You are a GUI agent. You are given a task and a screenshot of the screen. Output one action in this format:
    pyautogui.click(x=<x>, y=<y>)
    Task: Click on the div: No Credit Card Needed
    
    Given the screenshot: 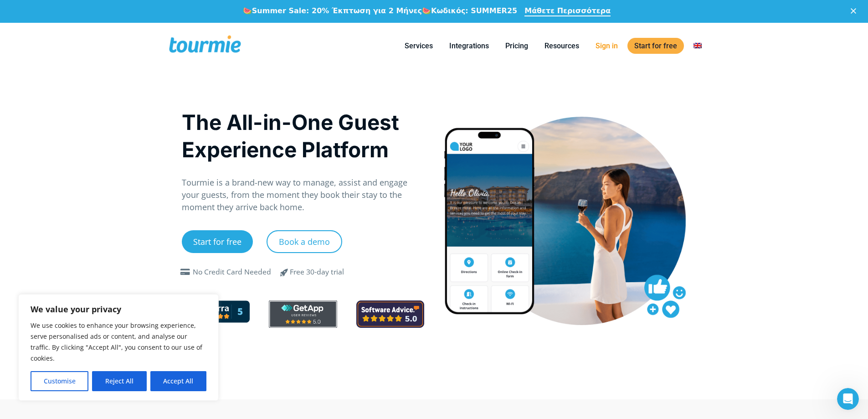 What is the action you would take?
    pyautogui.click(x=232, y=272)
    